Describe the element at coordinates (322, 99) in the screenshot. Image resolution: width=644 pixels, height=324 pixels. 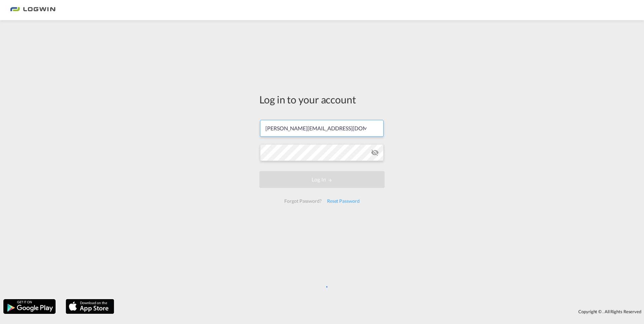
I see `div: Log in to your account` at that location.